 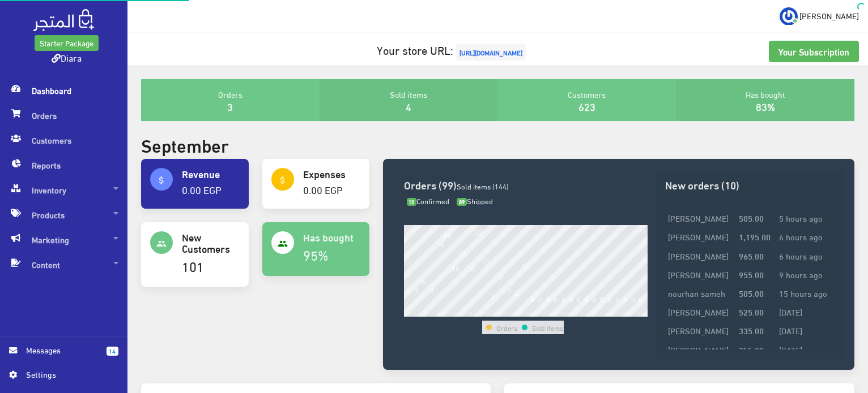 I want to click on span: Messages, so click(x=62, y=350).